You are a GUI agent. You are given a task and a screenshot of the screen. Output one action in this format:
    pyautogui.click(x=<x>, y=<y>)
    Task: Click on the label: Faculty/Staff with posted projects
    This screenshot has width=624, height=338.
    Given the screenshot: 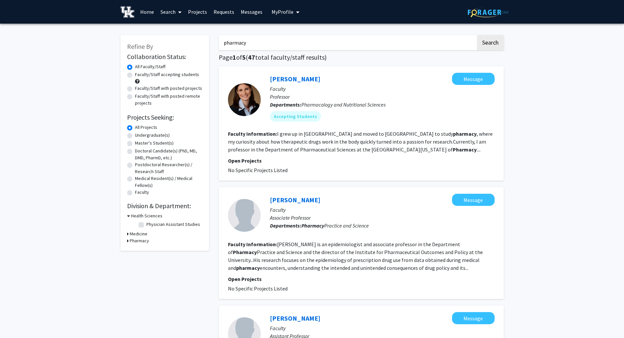 What is the action you would take?
    pyautogui.click(x=168, y=88)
    